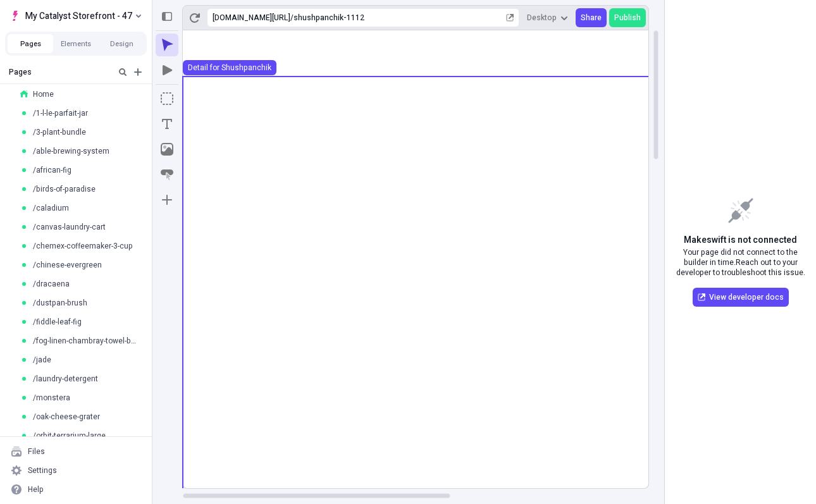 This screenshot has height=504, width=816. What do you see at coordinates (167, 124) in the screenshot?
I see `button: Text` at bounding box center [167, 124].